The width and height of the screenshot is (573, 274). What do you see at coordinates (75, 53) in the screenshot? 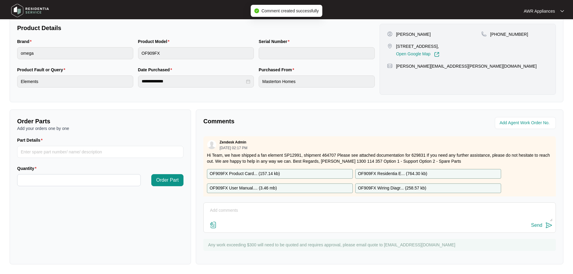
I see `input: Brand` at bounding box center [75, 53].